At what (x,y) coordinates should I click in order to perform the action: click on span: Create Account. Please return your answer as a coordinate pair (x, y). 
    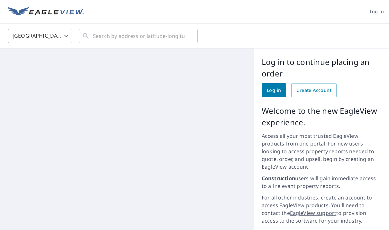
    Looking at the image, I should click on (314, 90).